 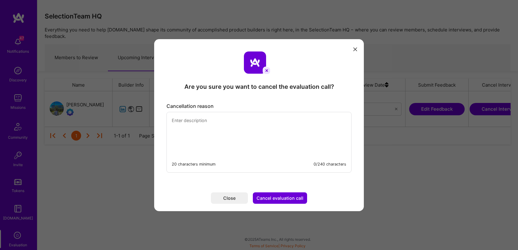 I want to click on img: cancel icon, so click(x=267, y=71).